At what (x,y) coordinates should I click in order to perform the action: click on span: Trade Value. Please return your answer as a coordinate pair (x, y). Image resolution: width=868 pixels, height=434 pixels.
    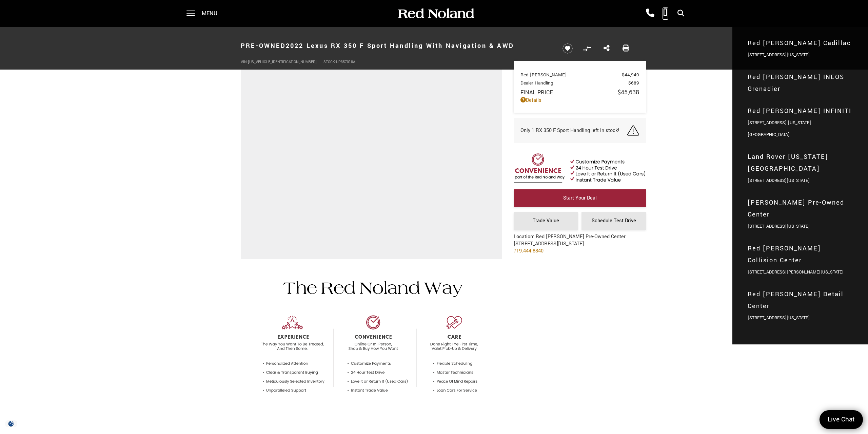
    Looking at the image, I should click on (546, 221).